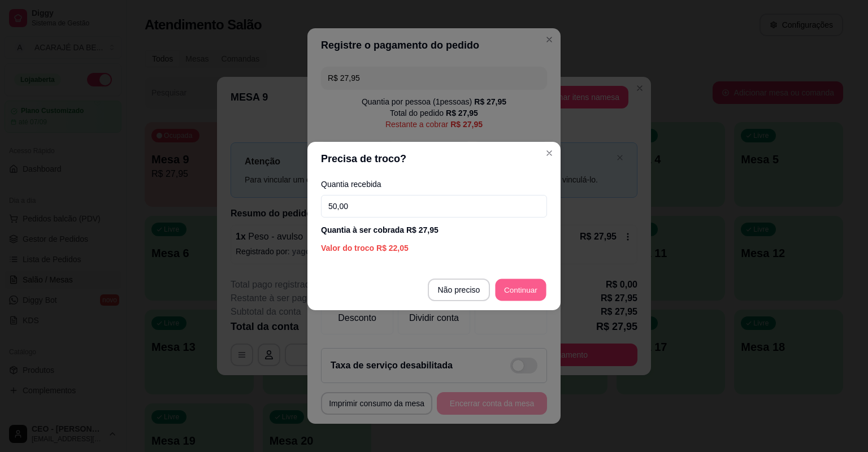  What do you see at coordinates (459, 290) in the screenshot?
I see `button: Não preciso` at bounding box center [459, 290].